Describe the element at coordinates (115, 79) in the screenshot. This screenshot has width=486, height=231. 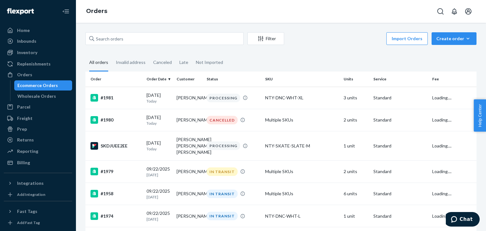
I see `th: Order` at that location.